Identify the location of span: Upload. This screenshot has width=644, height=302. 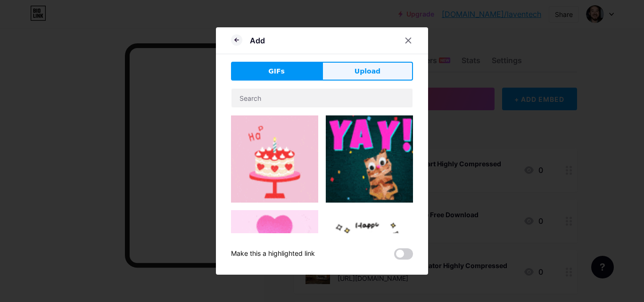
(367, 71).